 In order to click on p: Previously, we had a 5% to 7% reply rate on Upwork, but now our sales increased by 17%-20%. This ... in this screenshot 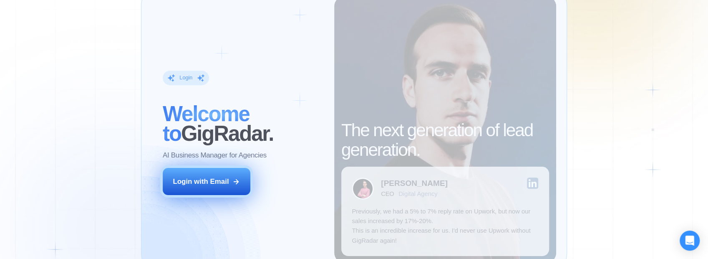, I will do `click(445, 226)`.